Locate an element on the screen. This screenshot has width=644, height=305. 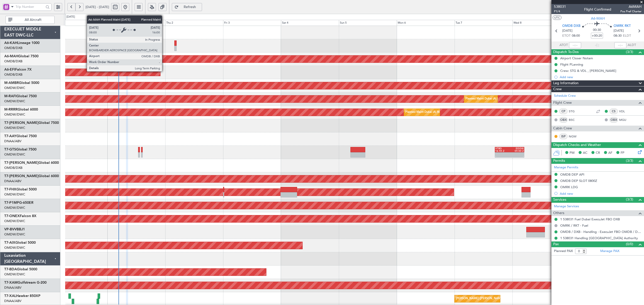
div: CS is located at coordinates (613, 111).